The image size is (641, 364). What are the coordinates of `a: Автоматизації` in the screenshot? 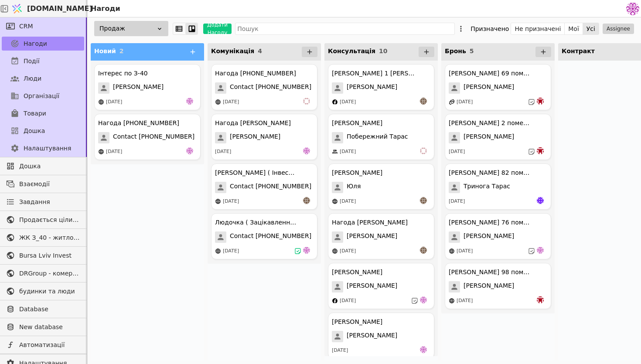 It's located at (43, 344).